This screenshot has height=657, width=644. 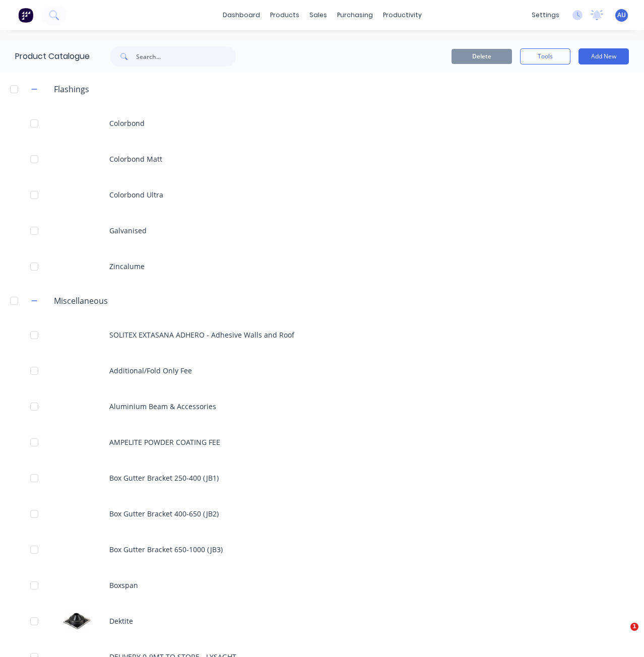 I want to click on span: 1, so click(x=635, y=627).